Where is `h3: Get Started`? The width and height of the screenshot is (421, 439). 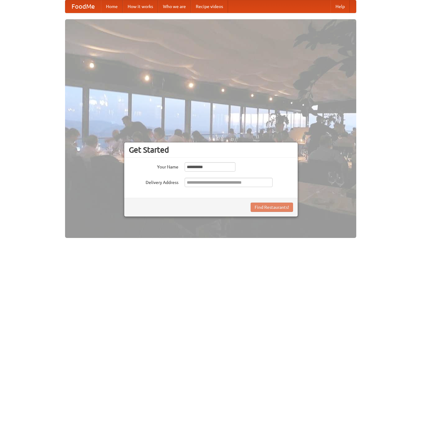
h3: Get Started is located at coordinates (211, 150).